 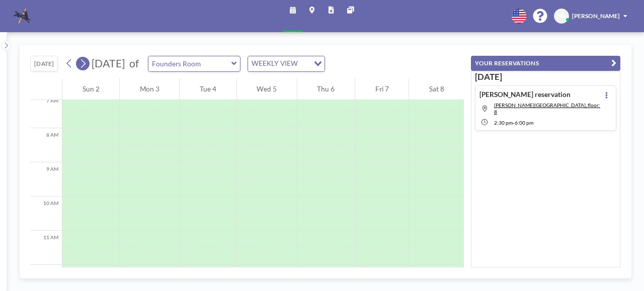 I want to click on button: YOUR RESERVATIONS, so click(x=546, y=63).